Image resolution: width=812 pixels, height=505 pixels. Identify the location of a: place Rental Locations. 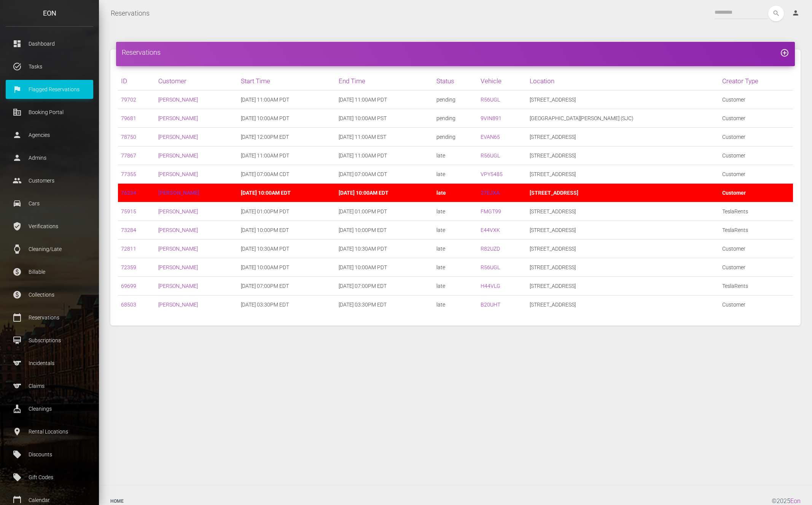
(49, 432).